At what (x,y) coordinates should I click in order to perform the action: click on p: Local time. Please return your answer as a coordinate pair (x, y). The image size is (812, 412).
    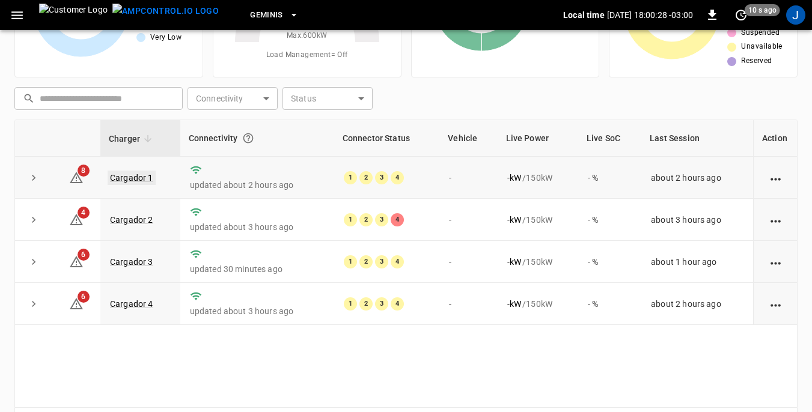
    Looking at the image, I should click on (583, 15).